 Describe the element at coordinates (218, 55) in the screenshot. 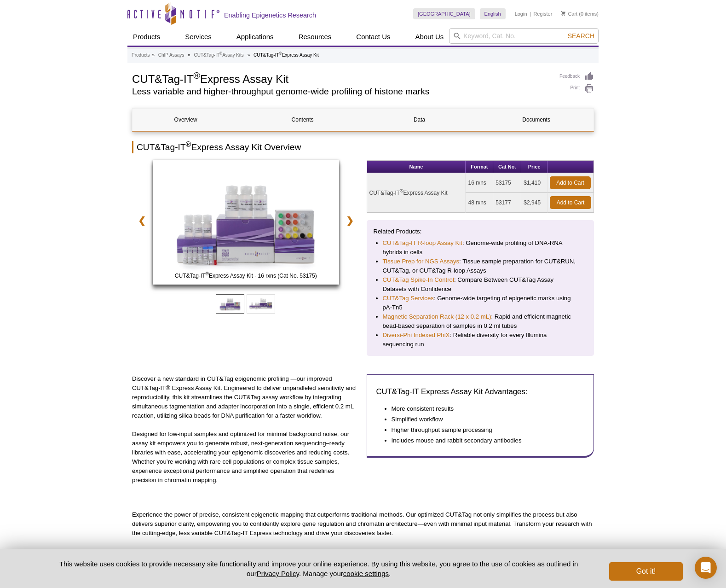

I see `a: CUT&Tag-IT®Assay Kits` at that location.